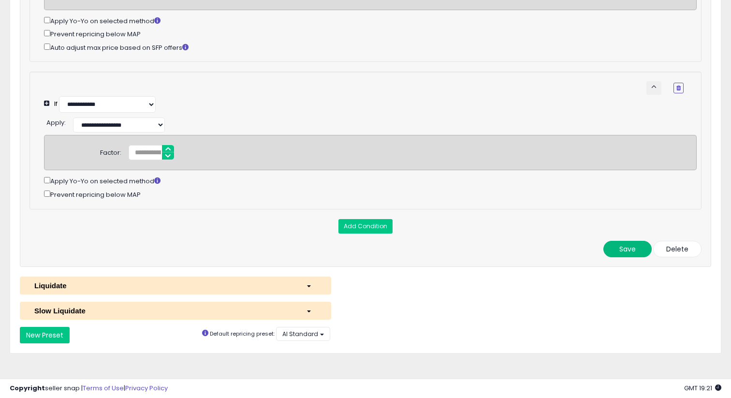 Image resolution: width=731 pixels, height=398 pixels. Describe the element at coordinates (163, 310) in the screenshot. I see `div: Slow Liquidate` at that location.